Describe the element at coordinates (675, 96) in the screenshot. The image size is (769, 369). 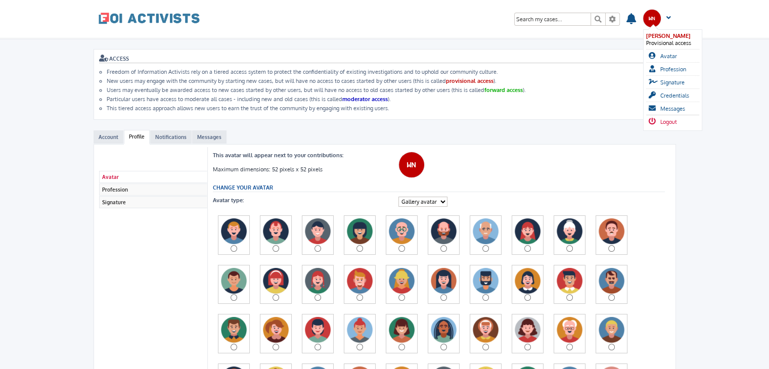
I see `span: Credentials` at that location.